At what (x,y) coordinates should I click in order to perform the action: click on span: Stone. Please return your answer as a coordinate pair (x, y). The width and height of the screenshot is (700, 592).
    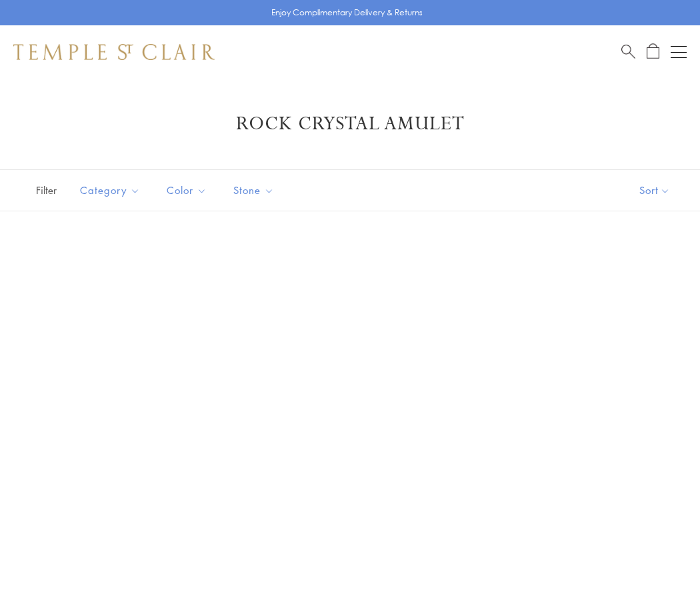
    Looking at the image, I should click on (255, 190).